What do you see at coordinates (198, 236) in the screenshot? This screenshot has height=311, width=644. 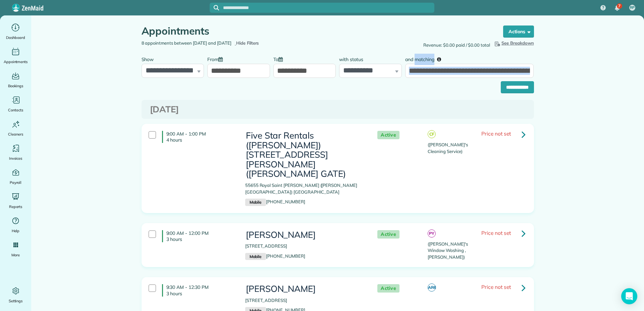 I see `h4: 9:00 AM - 12:00 PM` at bounding box center [198, 236].